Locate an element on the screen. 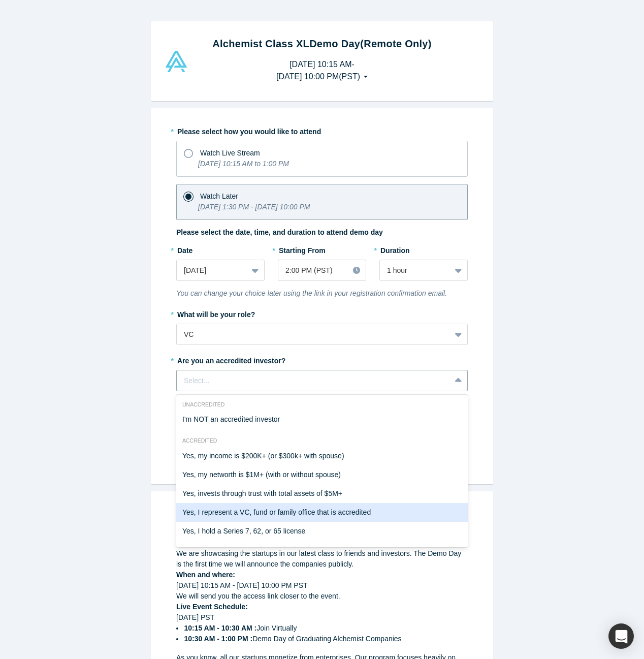 This screenshot has height=659, width=644. strong: Alchemist Class XL Demo Day (Remote Only) is located at coordinates (322, 43).